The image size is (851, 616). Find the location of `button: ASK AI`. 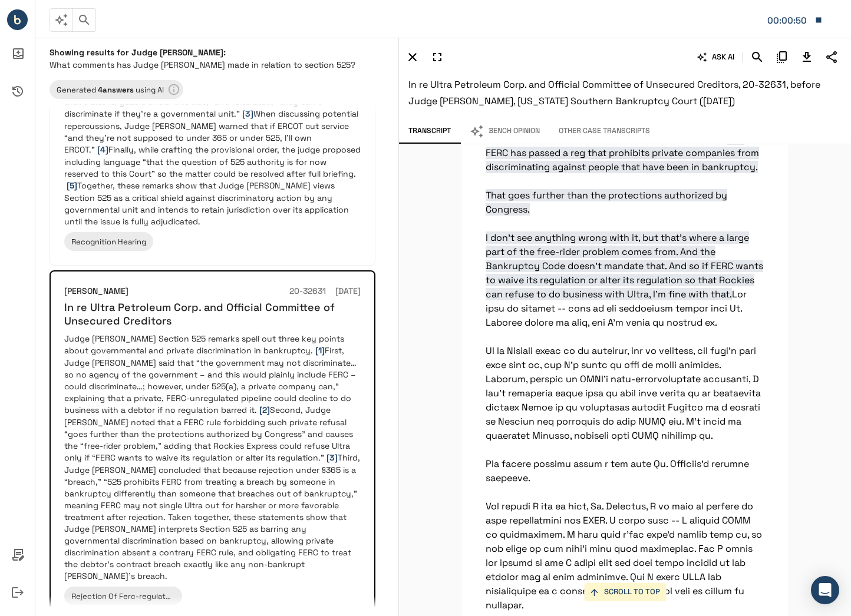

button: ASK AI is located at coordinates (716, 57).